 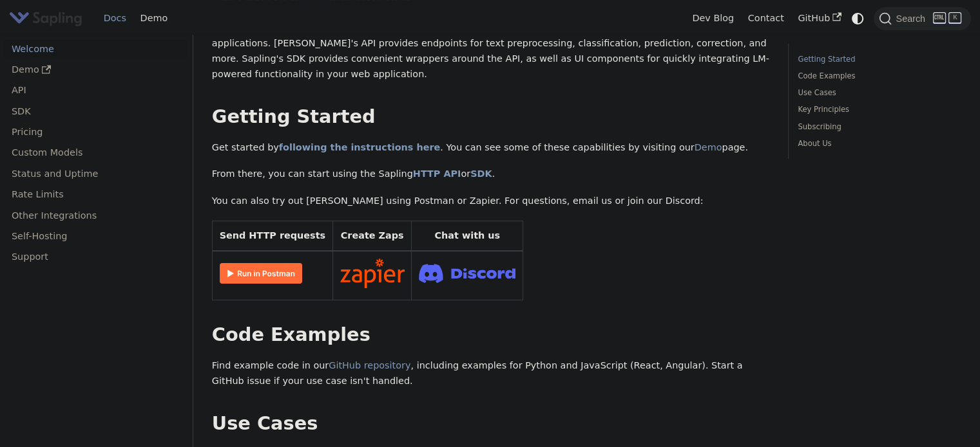 I want to click on p: Get started by . You can see some of these capabilities by visiting our page., so click(x=490, y=148).